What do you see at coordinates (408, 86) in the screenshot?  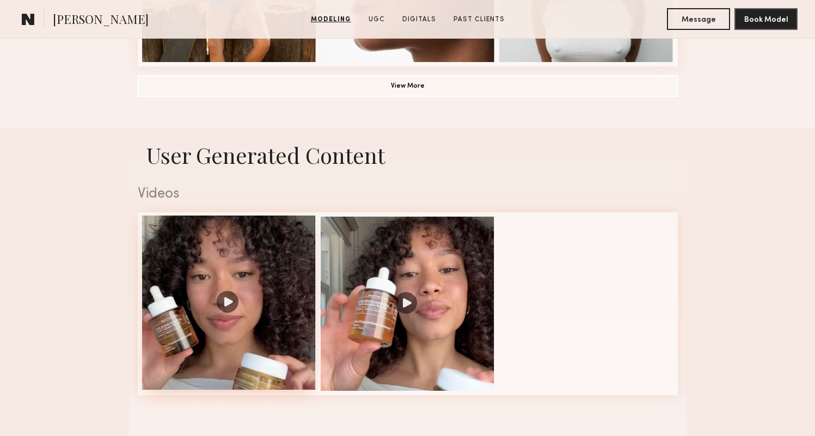 I see `button: View More` at bounding box center [408, 86].